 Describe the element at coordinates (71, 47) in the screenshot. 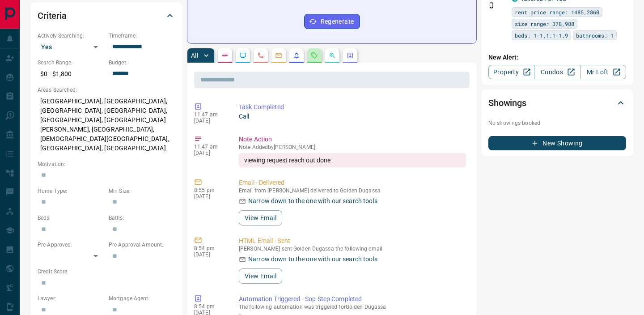

I see `div: Yes` at that location.